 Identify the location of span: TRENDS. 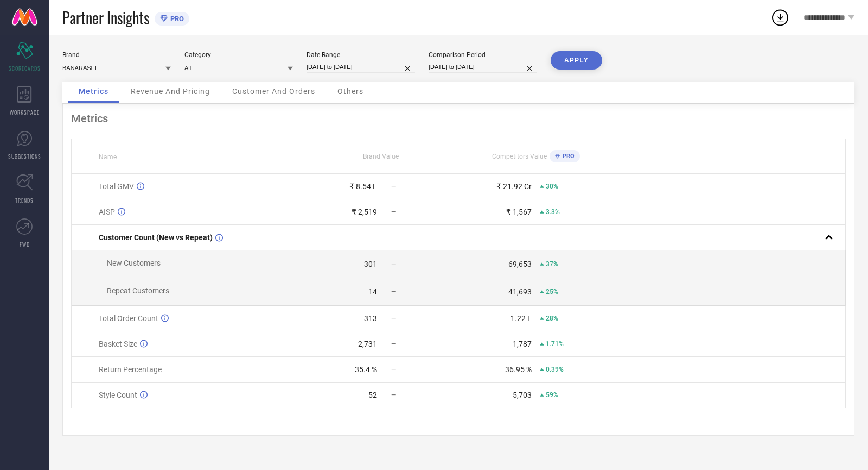
(25, 200).